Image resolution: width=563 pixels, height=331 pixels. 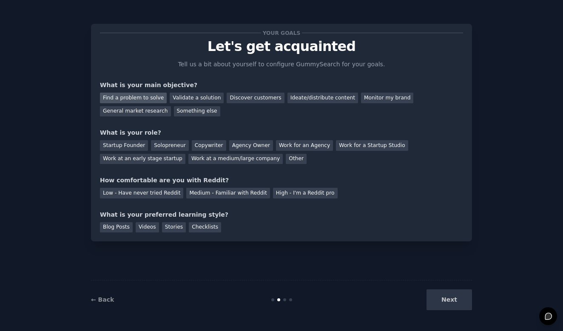 I want to click on div: Blog Posts, so click(x=116, y=227).